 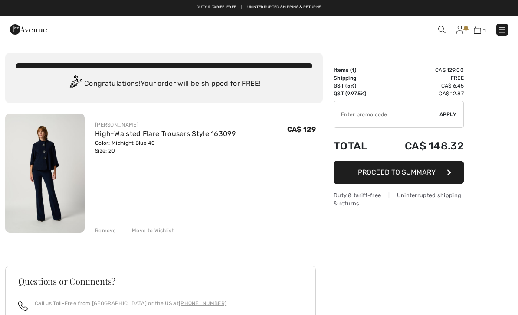 What do you see at coordinates (23, 306) in the screenshot?
I see `img: call` at bounding box center [23, 306].